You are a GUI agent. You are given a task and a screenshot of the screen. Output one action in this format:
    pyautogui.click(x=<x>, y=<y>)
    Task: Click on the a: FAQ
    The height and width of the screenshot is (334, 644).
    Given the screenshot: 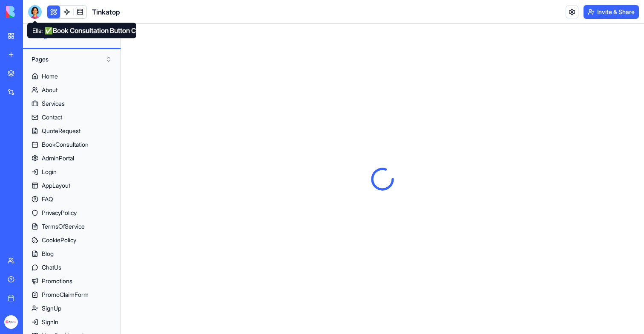 What is the action you would take?
    pyautogui.click(x=72, y=199)
    